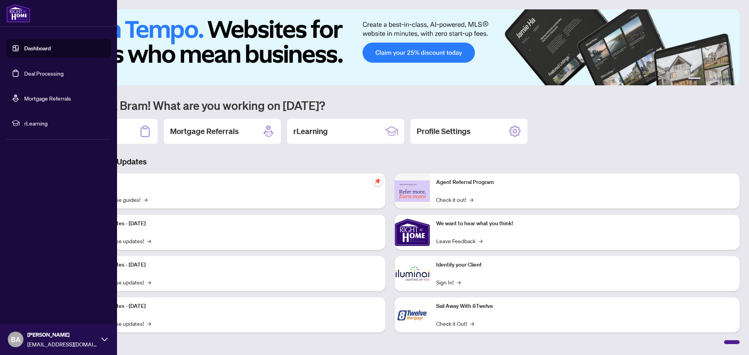 The image size is (749, 355). I want to click on a: Deal Processing, so click(44, 73).